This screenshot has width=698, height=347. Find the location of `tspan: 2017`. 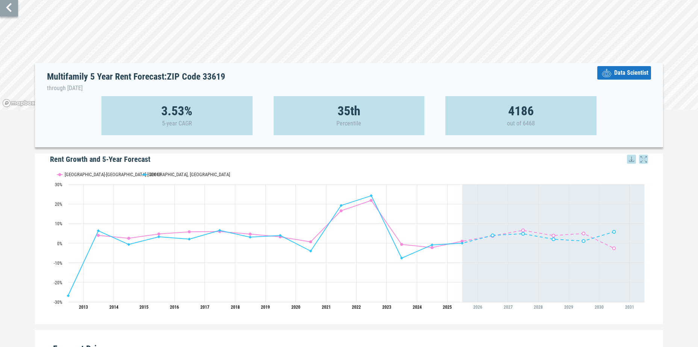

tspan: 2017 is located at coordinates (205, 307).